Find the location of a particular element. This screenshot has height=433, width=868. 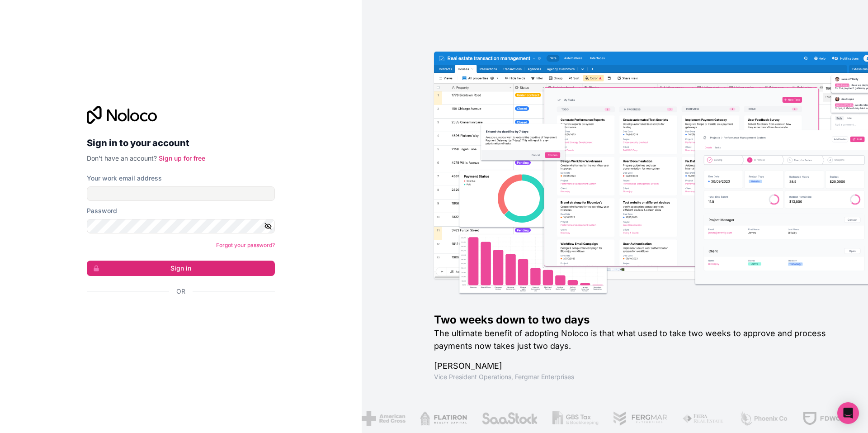

label: Password is located at coordinates (102, 211).